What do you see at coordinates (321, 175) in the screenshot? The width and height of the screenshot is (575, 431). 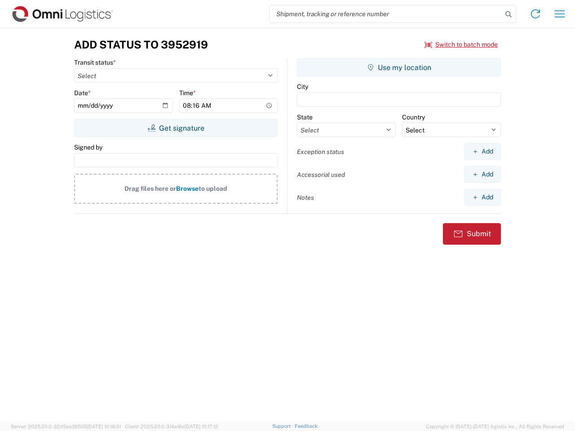 I see `label: Accessorial used` at bounding box center [321, 175].